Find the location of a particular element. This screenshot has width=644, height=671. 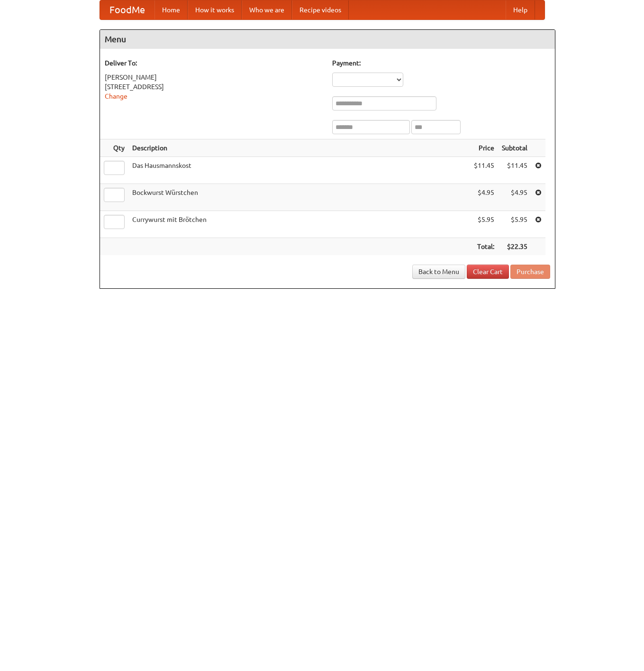

a: Change is located at coordinates (116, 96).